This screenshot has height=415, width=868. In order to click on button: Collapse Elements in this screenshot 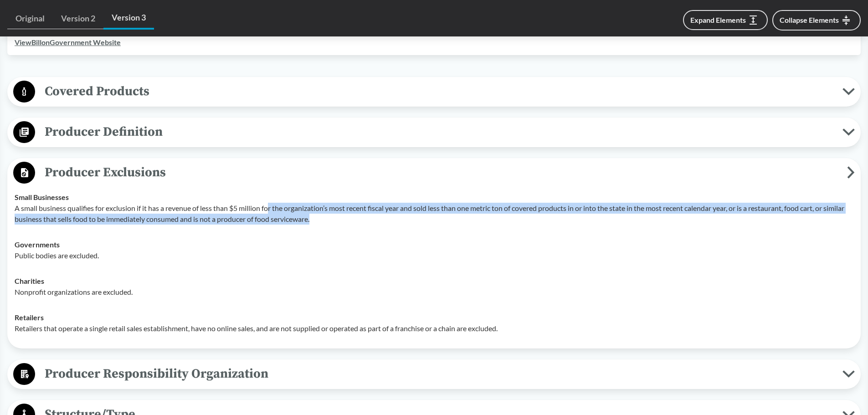, I will do `click(816, 20)`.